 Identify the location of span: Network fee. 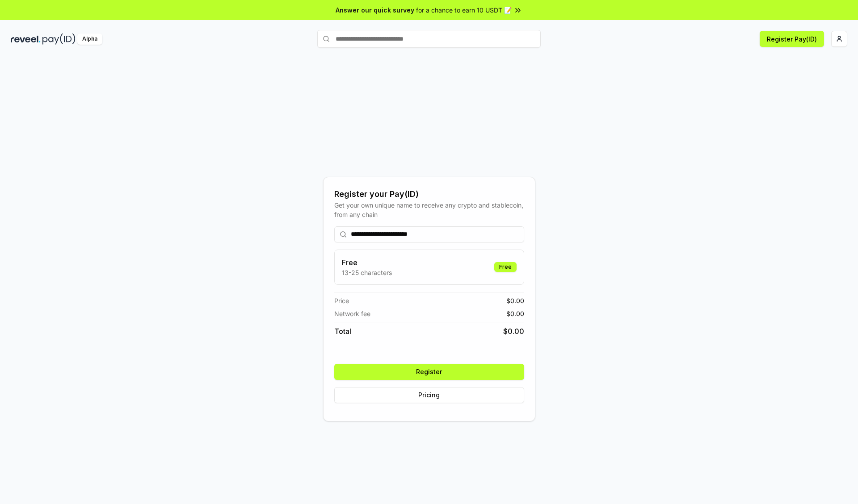
(352, 314).